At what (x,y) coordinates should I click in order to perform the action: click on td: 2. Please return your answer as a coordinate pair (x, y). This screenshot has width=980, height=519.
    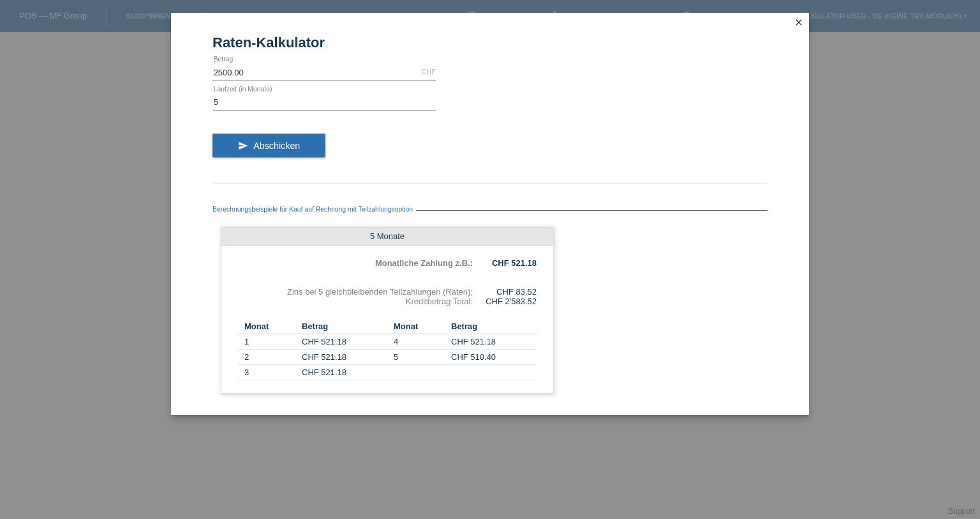
    Looking at the image, I should click on (270, 357).